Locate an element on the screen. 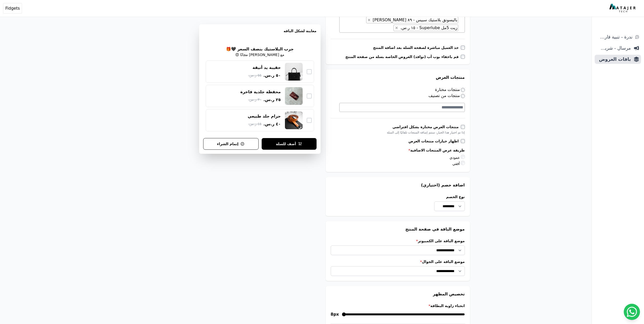  img: MatajerTech Logo is located at coordinates (623, 9).